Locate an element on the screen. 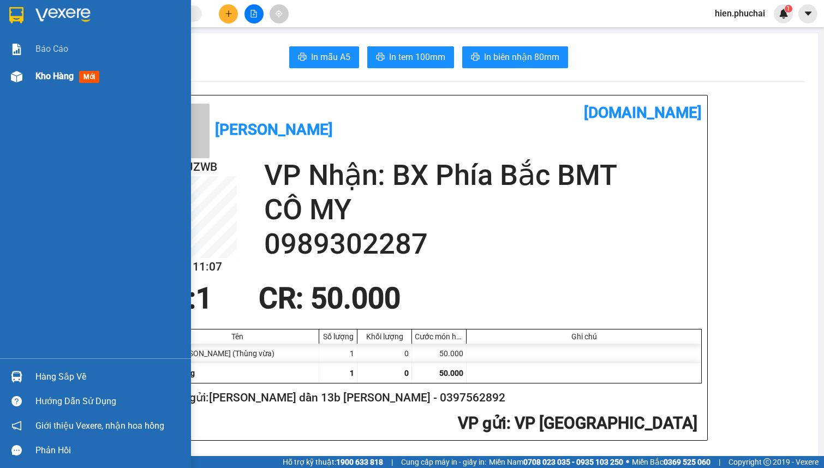  span: question-circle is located at coordinates (16, 401).